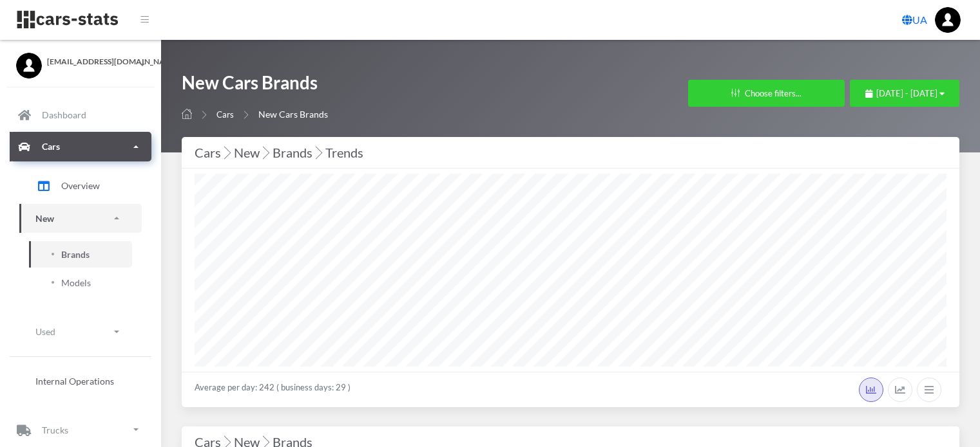 The image size is (980, 447). What do you see at coordinates (254, 86) in the screenshot?
I see `h1: New Cars Brands` at bounding box center [254, 86].